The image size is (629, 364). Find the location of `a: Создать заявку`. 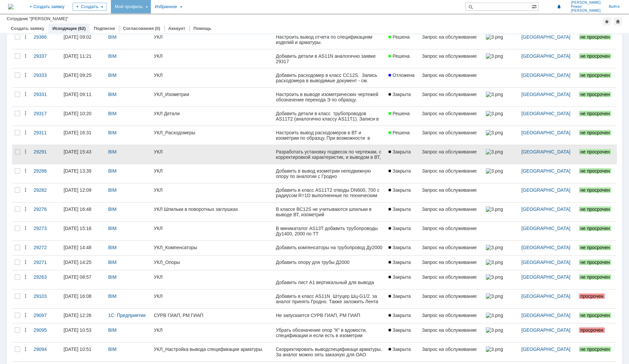

a: Создать заявку is located at coordinates (28, 28).